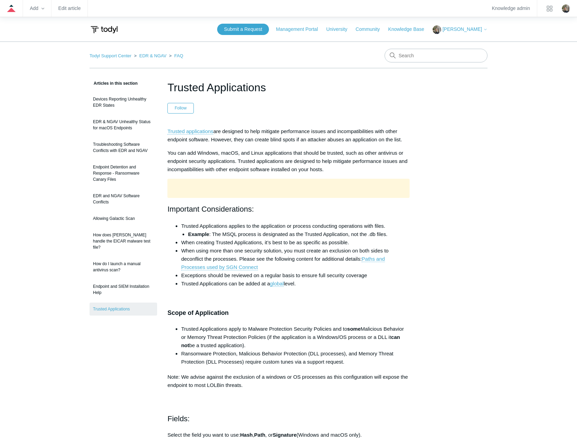 The width and height of the screenshot is (577, 448). I want to click on a: Trusted Applications, so click(123, 309).